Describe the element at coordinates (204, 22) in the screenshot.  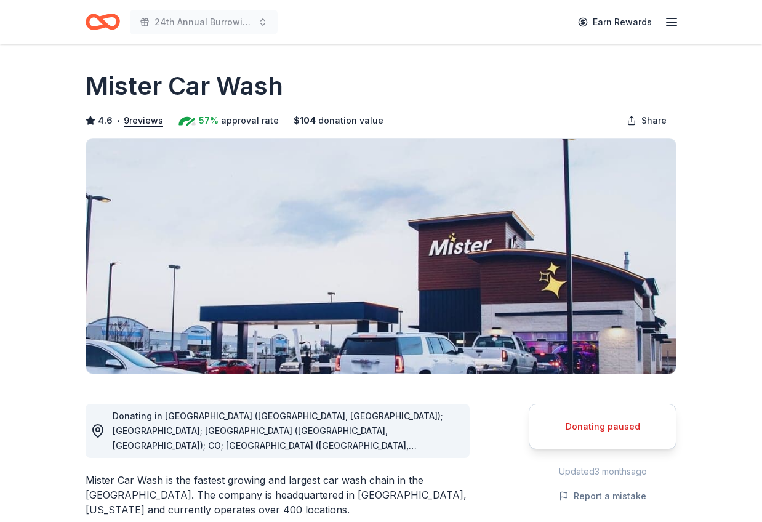
I see `button: 24th Annual Burrowing Owl Festival and on-line auction` at that location.